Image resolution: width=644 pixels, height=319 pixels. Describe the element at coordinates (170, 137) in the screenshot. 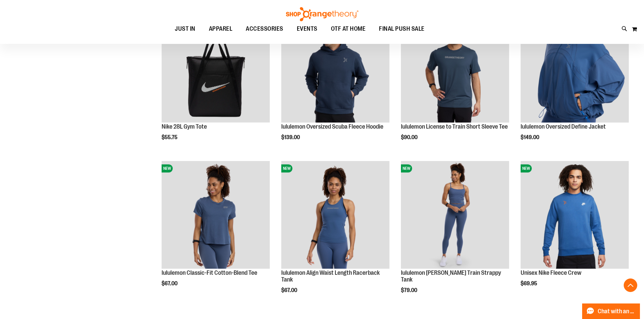

I see `span: $55.75` at that location.